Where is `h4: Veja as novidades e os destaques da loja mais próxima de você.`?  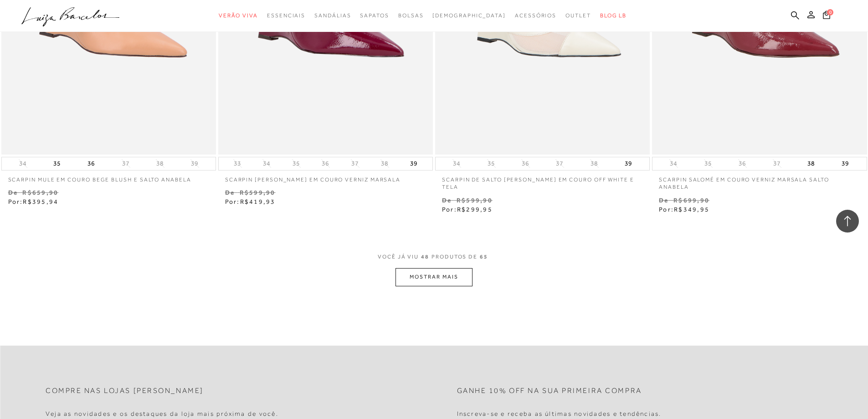
h4: Veja as novidades e os destaques da loja mais próxima de você. is located at coordinates (162, 413).